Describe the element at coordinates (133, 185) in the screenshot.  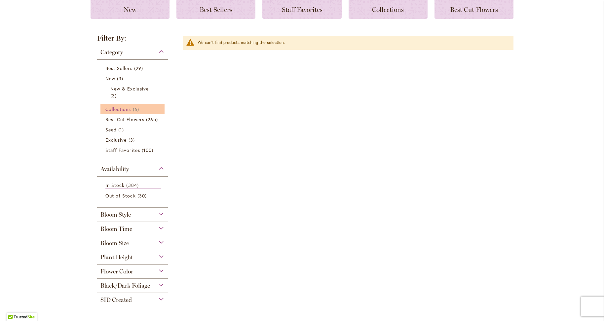
I see `span: 384` at that location.